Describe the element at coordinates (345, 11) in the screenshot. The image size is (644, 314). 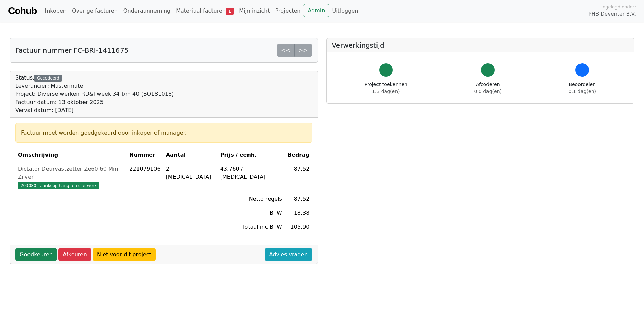
I see `a: Uitloggen` at that location.